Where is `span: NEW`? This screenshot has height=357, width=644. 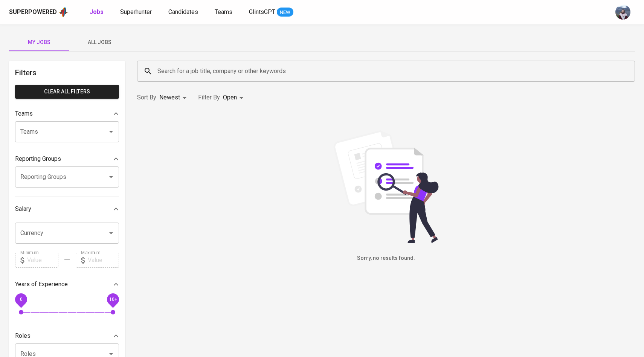
span: NEW is located at coordinates (285, 13).